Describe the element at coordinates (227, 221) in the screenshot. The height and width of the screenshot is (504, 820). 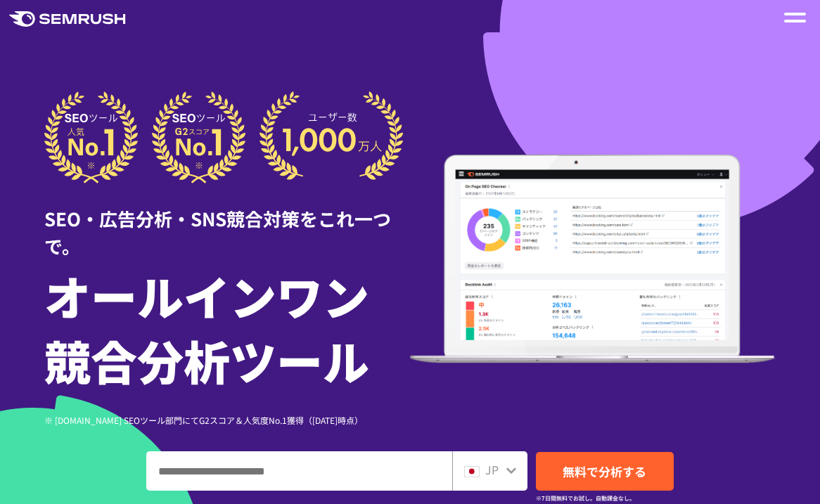
I see `div: SEO・広告分析・SNS競合対策をこれ一つで。` at that location.